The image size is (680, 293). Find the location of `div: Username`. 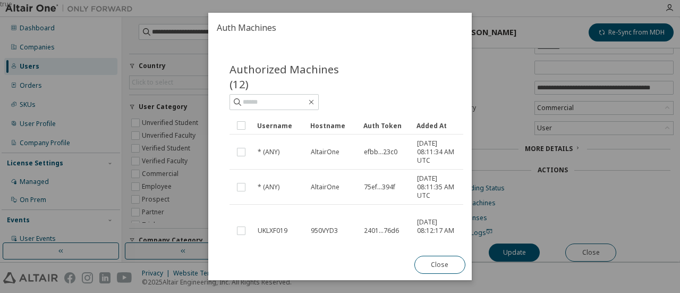

div: Username is located at coordinates (279, 125).